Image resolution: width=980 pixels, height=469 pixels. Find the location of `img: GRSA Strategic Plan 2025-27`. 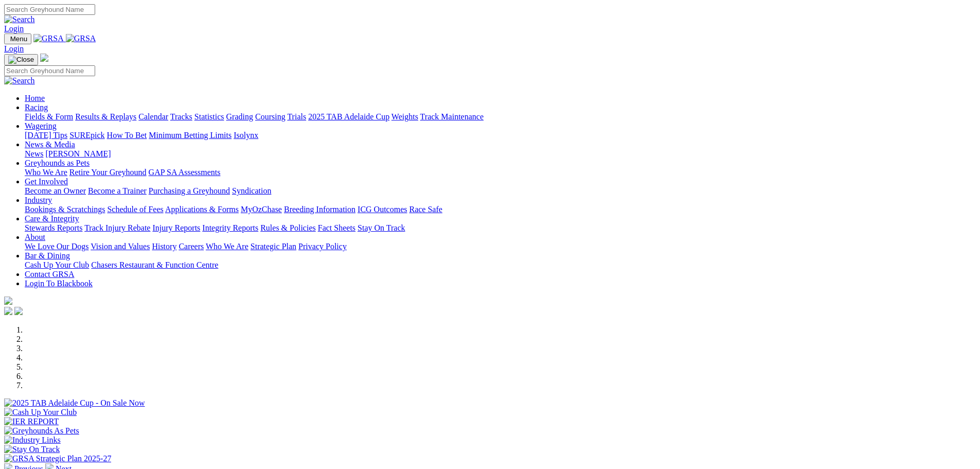

img: GRSA Strategic Plan 2025-27 is located at coordinates (57, 458).